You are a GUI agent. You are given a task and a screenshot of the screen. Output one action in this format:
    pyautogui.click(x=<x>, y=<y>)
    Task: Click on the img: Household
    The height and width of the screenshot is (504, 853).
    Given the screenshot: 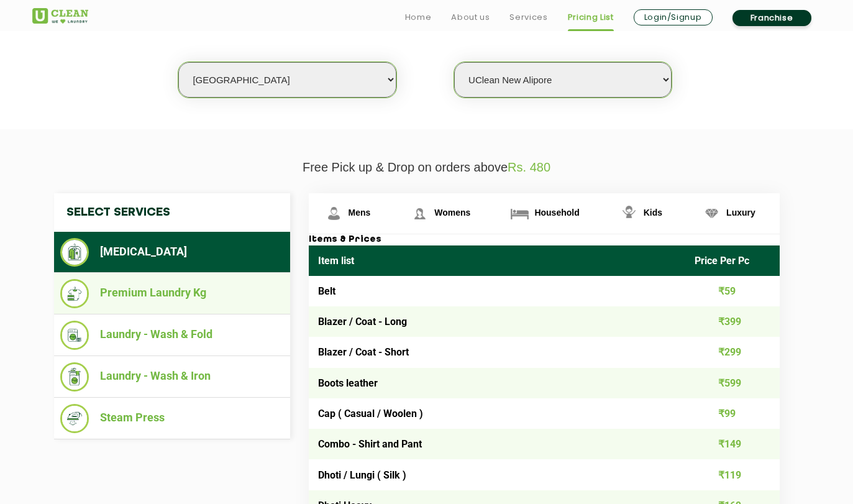 What is the action you would take?
    pyautogui.click(x=520, y=213)
    